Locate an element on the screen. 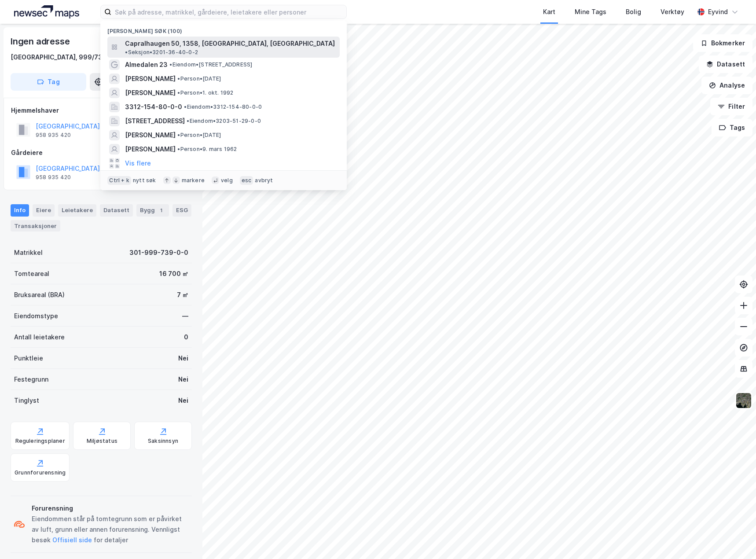 The width and height of the screenshot is (756, 559). div: Bruksareal (BRA) is located at coordinates (39, 295).